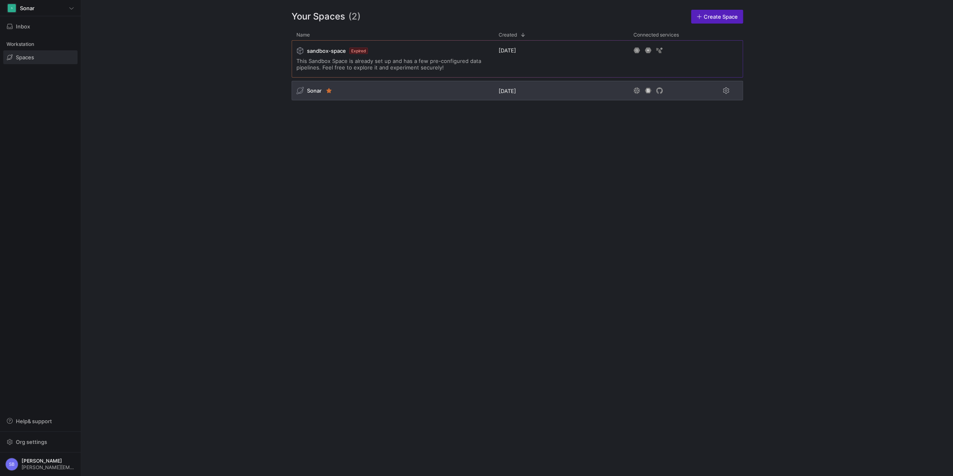  Describe the element at coordinates (656, 35) in the screenshot. I see `span: Connected services` at that location.